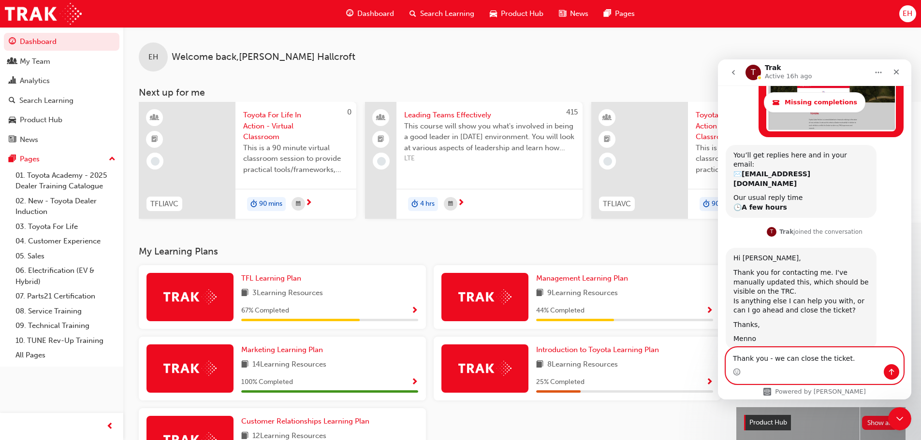 This screenshot has width=921, height=440. Describe the element at coordinates (583, 293) in the screenshot. I see `span: 9 Learning Resources` at that location.